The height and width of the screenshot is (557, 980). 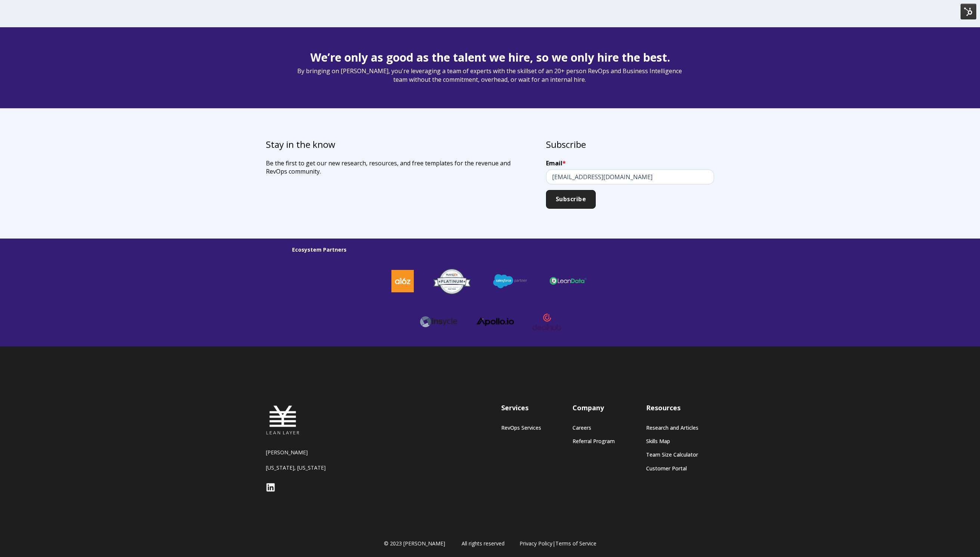 What do you see at coordinates (554, 163) in the screenshot?
I see `span: Email` at bounding box center [554, 163].